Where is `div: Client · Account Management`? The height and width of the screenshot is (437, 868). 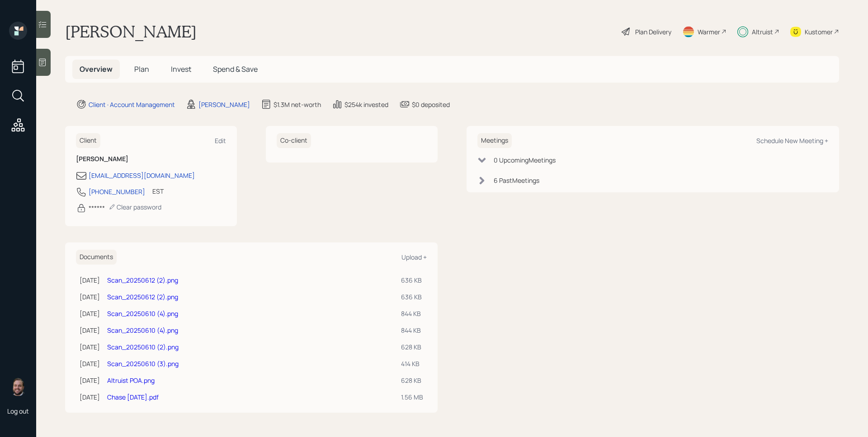
div: Client · Account Management is located at coordinates (132, 105).